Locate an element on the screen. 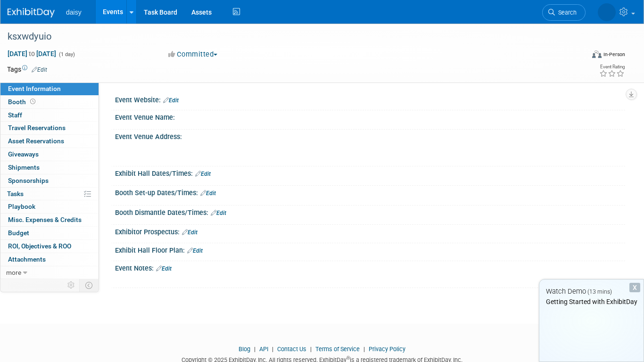  div: Dismiss is located at coordinates (634, 287).